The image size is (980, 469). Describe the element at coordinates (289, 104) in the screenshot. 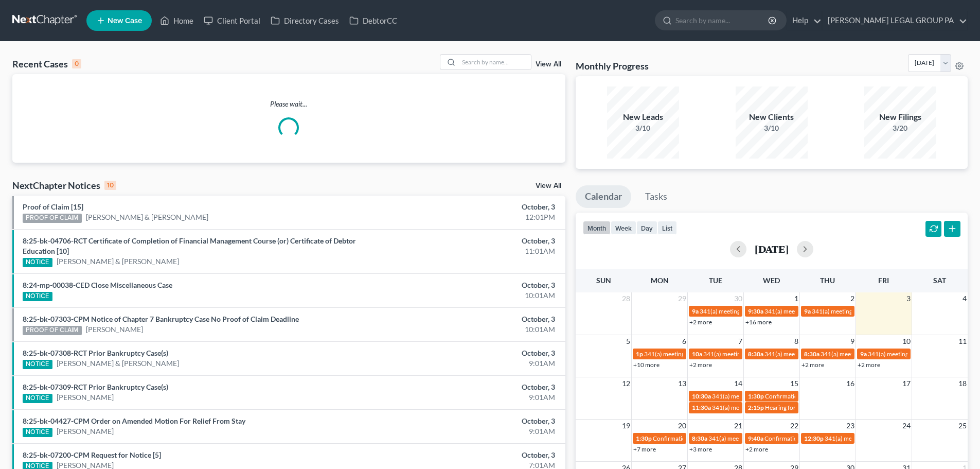

I see `p: Please wait...` at that location.